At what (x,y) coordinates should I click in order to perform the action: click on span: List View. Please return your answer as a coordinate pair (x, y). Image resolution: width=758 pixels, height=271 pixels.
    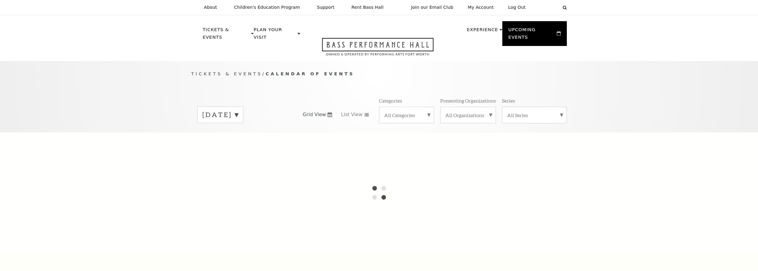
    Looking at the image, I should click on (352, 115).